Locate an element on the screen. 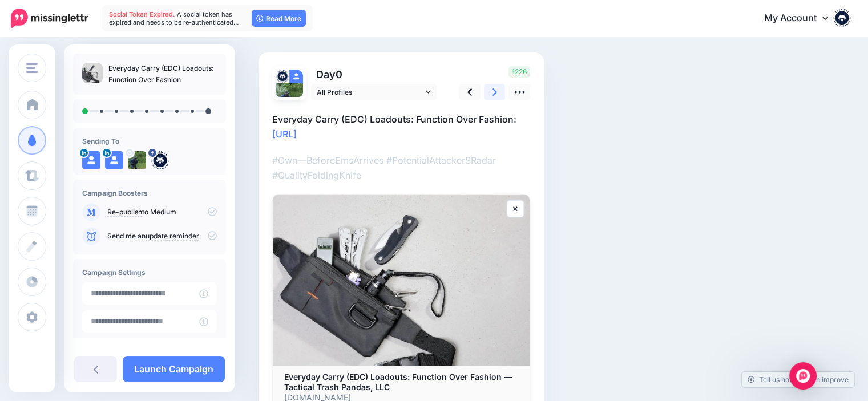  a: Read More is located at coordinates (278, 18).